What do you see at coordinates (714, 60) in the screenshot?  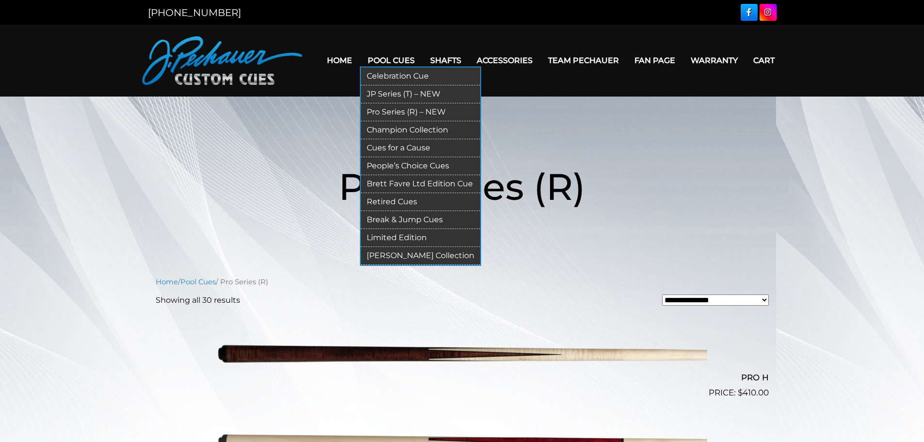 I see `a: Warranty` at bounding box center [714, 60].